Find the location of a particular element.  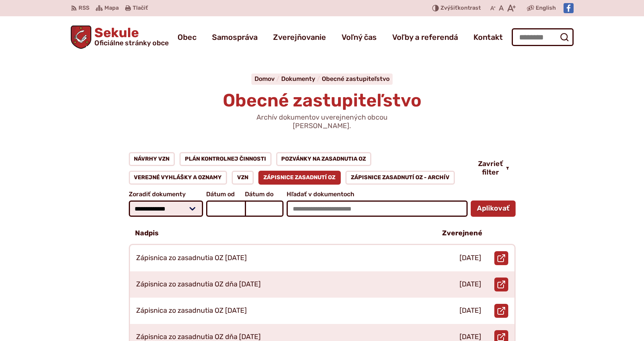

span: Samospráva is located at coordinates (235, 37).